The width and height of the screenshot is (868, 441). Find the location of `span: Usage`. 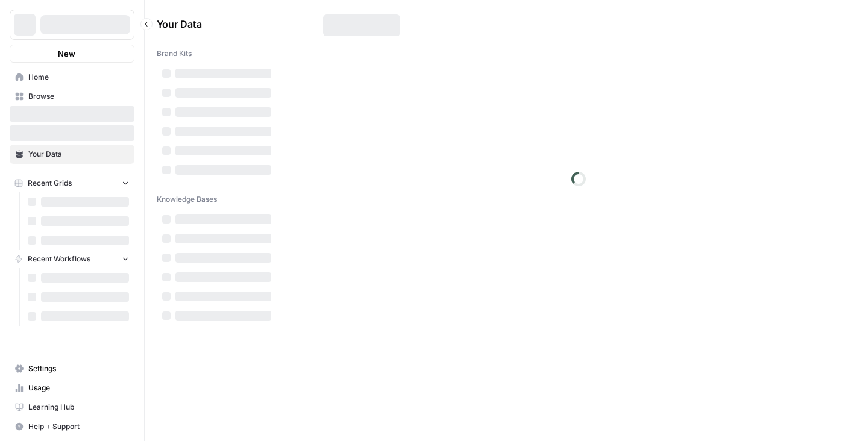

span: Usage is located at coordinates (78, 388).